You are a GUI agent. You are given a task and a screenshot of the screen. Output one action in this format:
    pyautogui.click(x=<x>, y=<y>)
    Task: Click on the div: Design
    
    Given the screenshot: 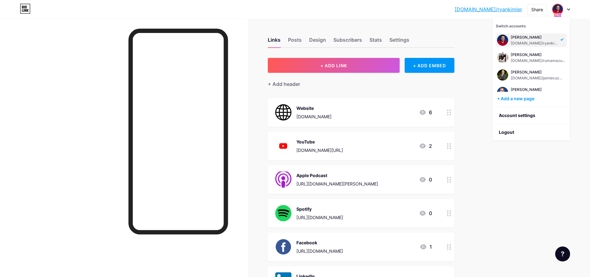 What is the action you would take?
    pyautogui.click(x=317, y=42)
    